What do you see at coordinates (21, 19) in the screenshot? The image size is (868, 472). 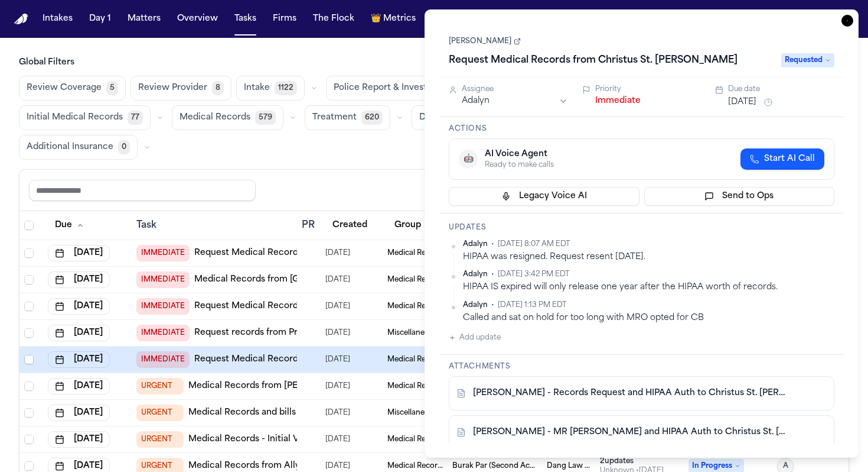 I see `a: Home` at bounding box center [21, 19].